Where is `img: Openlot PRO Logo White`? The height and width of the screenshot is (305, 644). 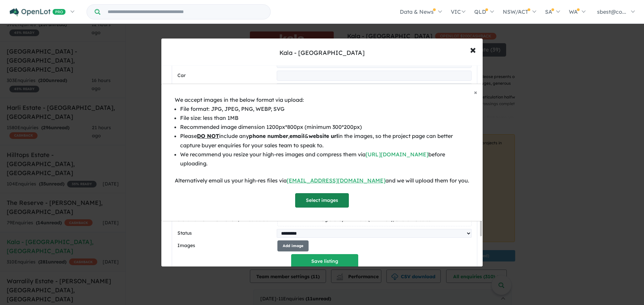
img: Openlot PRO Logo White is located at coordinates (38, 12).